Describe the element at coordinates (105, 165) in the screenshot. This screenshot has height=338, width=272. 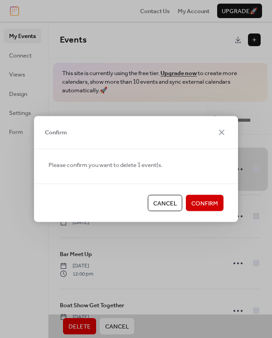
I see `span: Please confirm you want to delete 1 event(s.` at that location.